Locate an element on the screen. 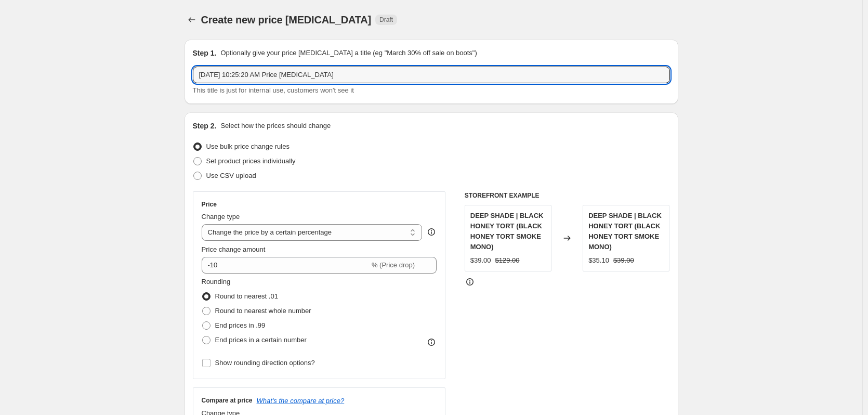  span: Show rounding direction options? is located at coordinates (265, 363).